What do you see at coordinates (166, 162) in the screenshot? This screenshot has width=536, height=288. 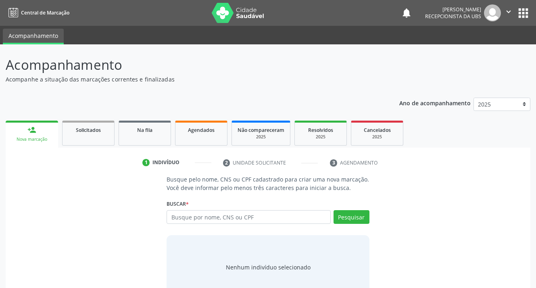 I see `div: Indivíduo` at bounding box center [166, 162].